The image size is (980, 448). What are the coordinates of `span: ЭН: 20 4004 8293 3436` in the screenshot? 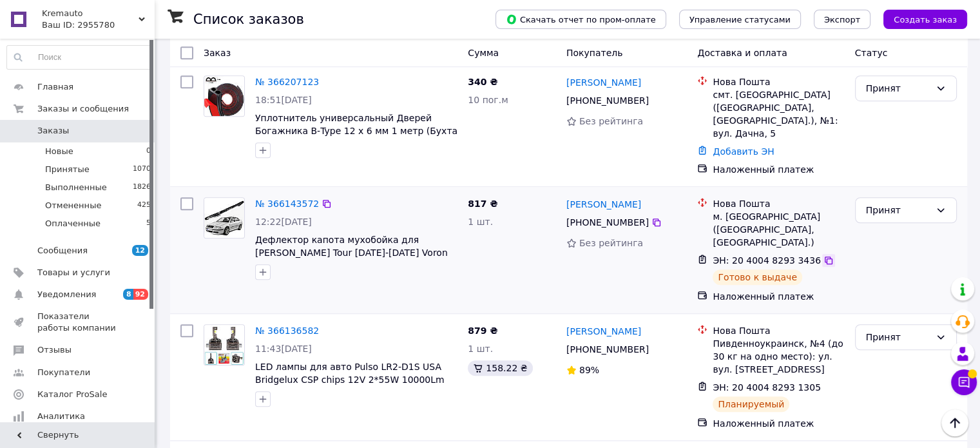 It's located at (767, 261).